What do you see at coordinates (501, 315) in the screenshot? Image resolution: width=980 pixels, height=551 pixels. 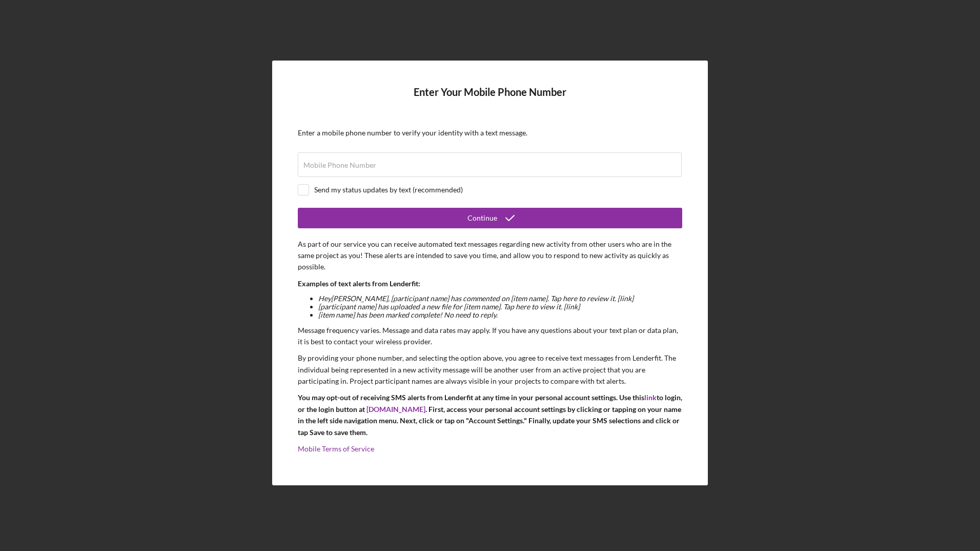 I see `li: [item name] has been marked complete! No need to reply.` at bounding box center [501, 315].